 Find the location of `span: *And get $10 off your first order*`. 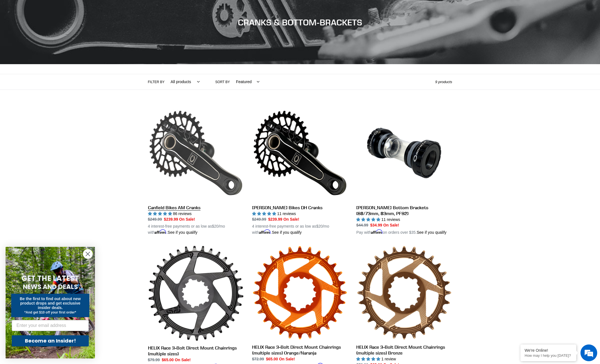

span: *And get $10 off your first order* is located at coordinates (50, 313).